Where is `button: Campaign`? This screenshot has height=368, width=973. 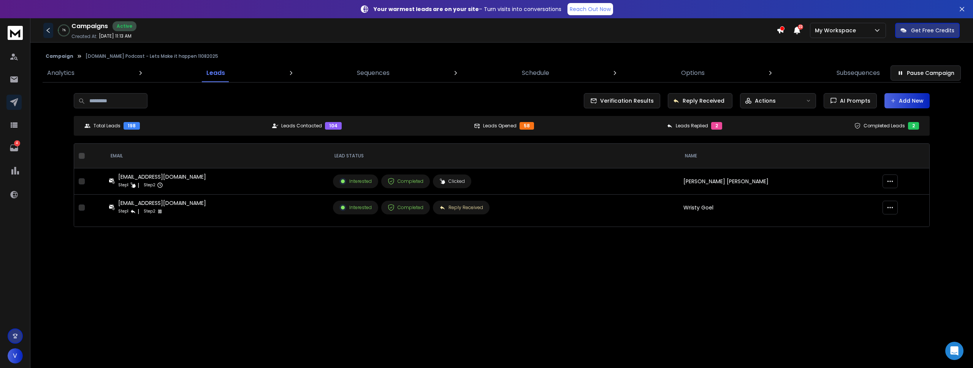 button: Campaign is located at coordinates (59, 56).